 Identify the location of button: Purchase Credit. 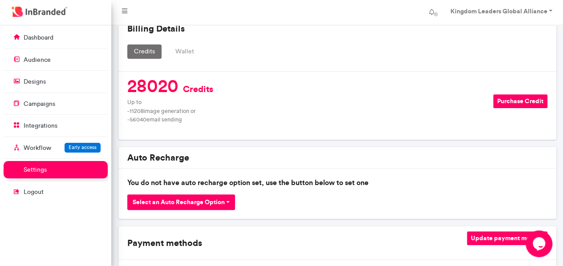
(520, 101).